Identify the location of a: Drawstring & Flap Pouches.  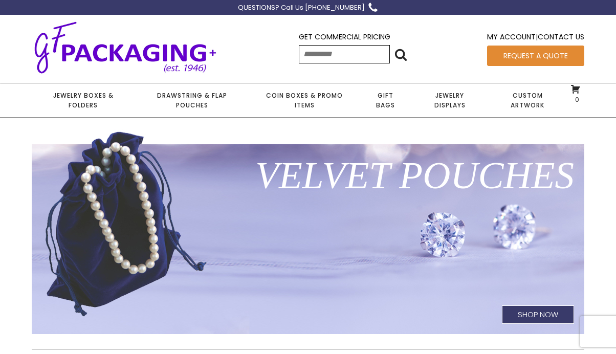
(192, 100).